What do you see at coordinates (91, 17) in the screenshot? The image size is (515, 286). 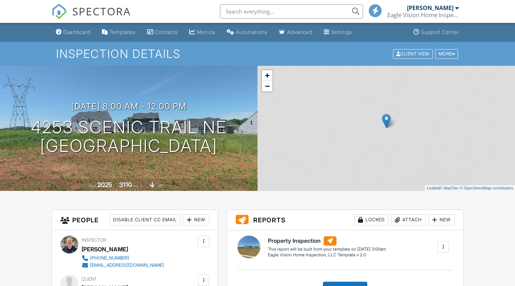 I see `a: SPECTORA` at bounding box center [91, 17].